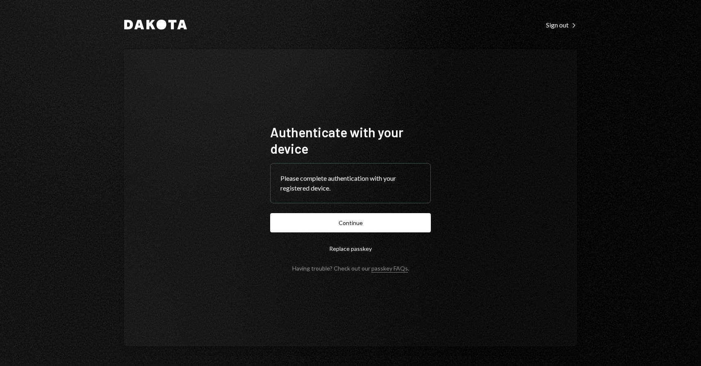 The width and height of the screenshot is (701, 366). What do you see at coordinates (350, 223) in the screenshot?
I see `button: Continue` at bounding box center [350, 223].